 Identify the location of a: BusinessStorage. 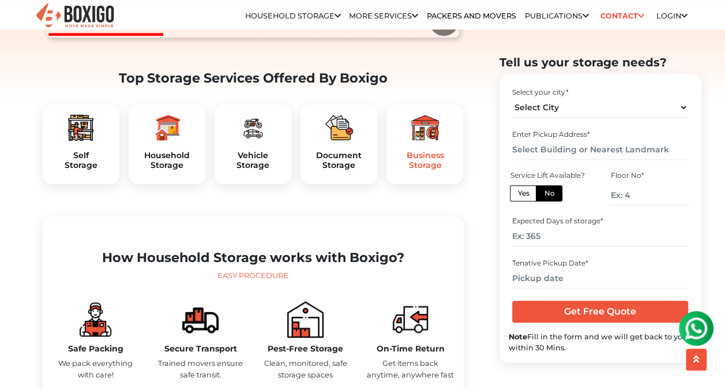
(424, 160).